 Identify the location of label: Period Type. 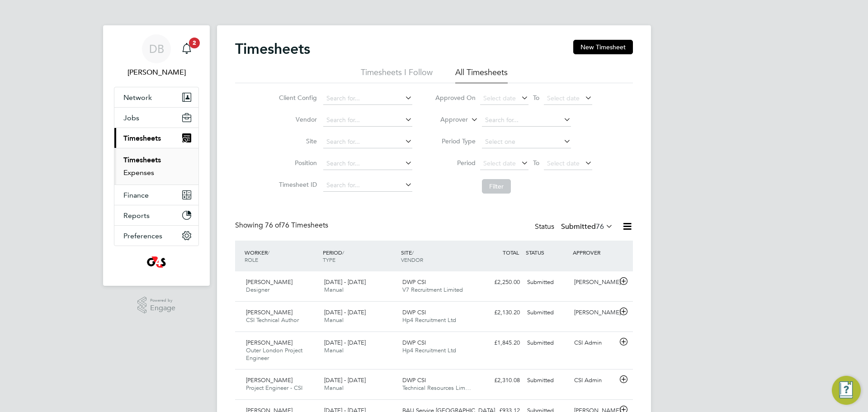
(456, 141).